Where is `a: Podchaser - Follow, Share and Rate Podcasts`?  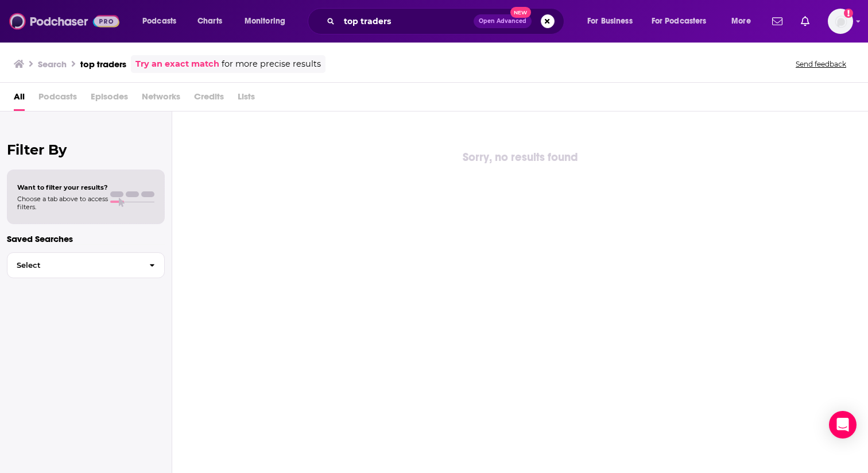
a: Podchaser - Follow, Share and Rate Podcasts is located at coordinates (65, 22).